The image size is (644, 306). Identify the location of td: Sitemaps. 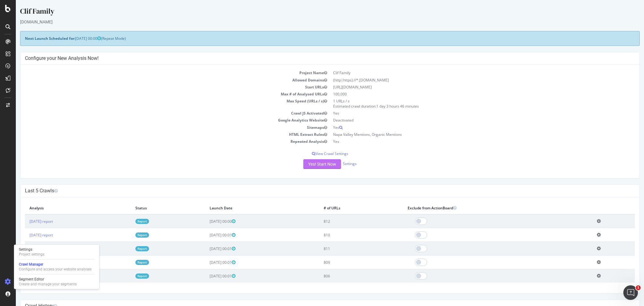
(161, 127).